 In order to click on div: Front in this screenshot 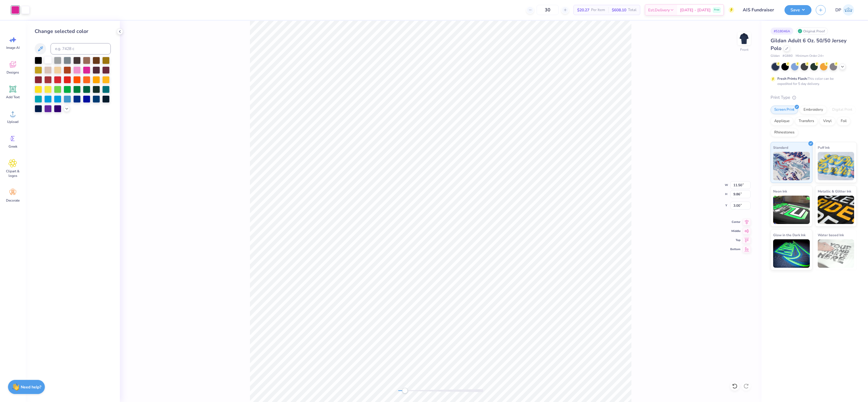, I will do `click(745, 50)`.